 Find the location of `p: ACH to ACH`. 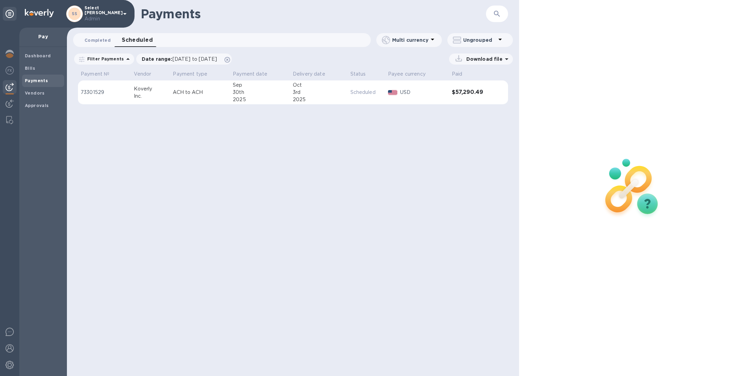

p: ACH to ACH is located at coordinates (200, 92).